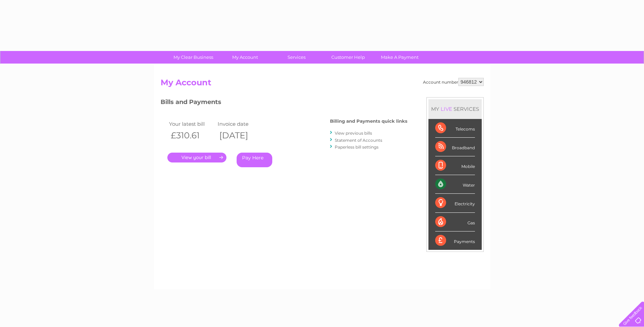  I want to click on a: Paperless bill settings, so click(357, 147).